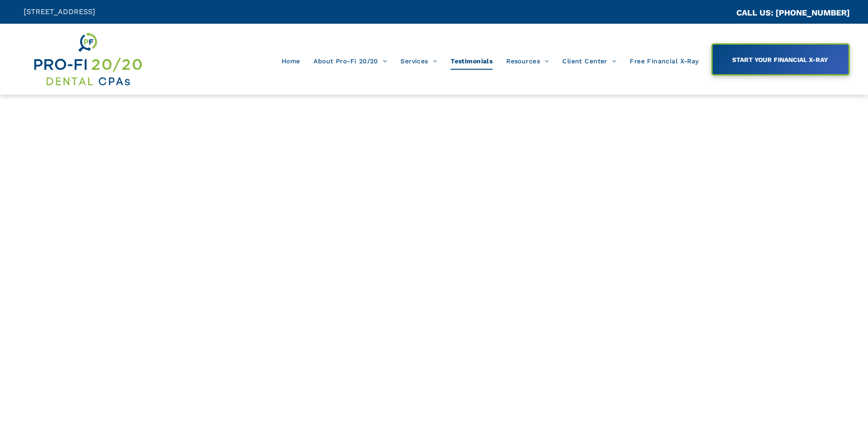  I want to click on a: Resources, so click(527, 61).